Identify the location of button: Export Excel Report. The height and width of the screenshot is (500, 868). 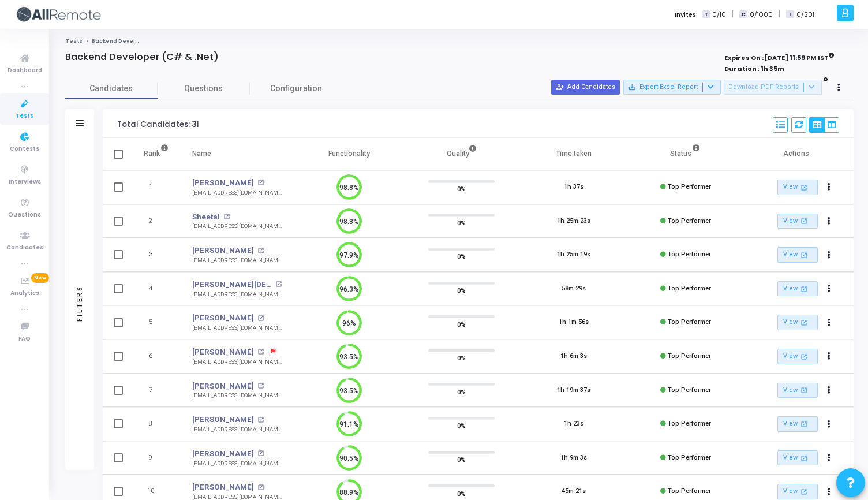
(672, 88).